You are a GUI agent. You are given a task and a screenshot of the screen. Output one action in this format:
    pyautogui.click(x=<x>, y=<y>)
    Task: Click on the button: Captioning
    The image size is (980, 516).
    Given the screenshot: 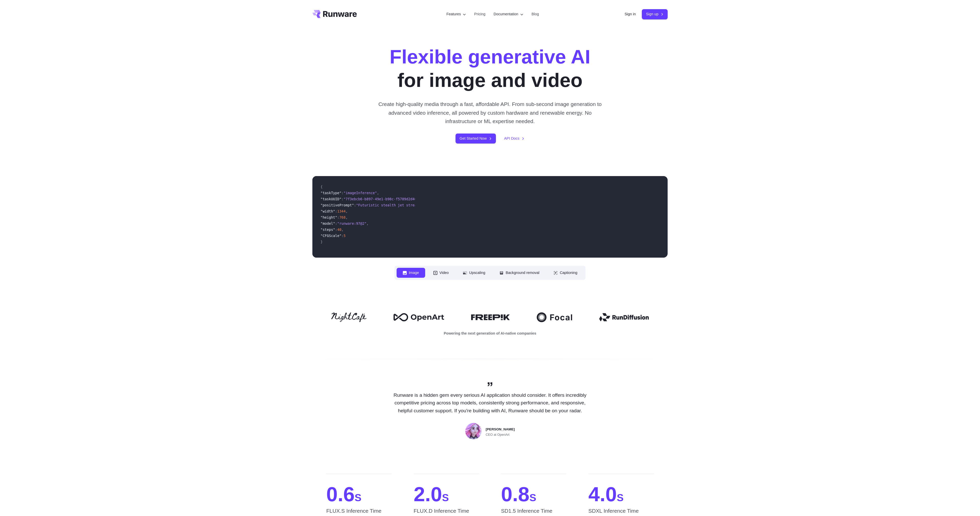 What is the action you would take?
    pyautogui.click(x=565, y=273)
    